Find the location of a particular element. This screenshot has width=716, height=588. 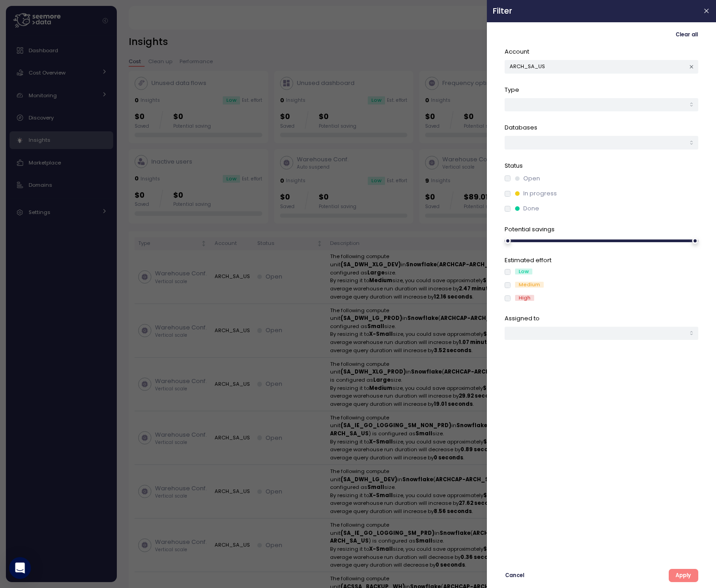

p: Account is located at coordinates (601, 52).